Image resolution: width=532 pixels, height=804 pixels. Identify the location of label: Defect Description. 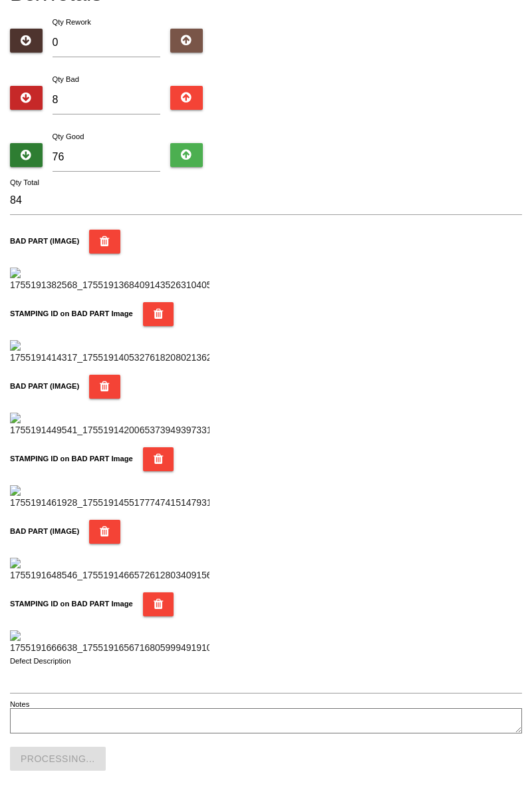
(41, 661).